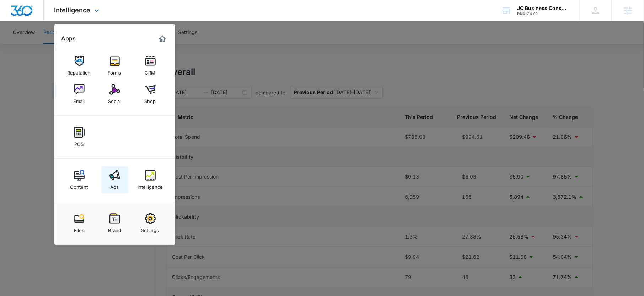 This screenshot has width=644, height=296. I want to click on a: CRM, so click(150, 66).